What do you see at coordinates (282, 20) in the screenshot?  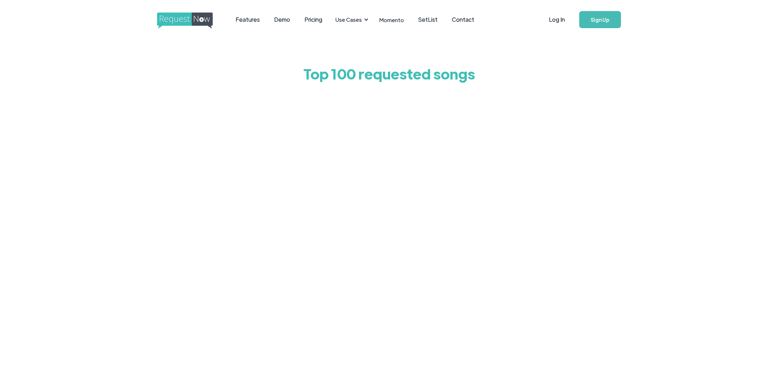 I see `a: Demo` at bounding box center [282, 20].